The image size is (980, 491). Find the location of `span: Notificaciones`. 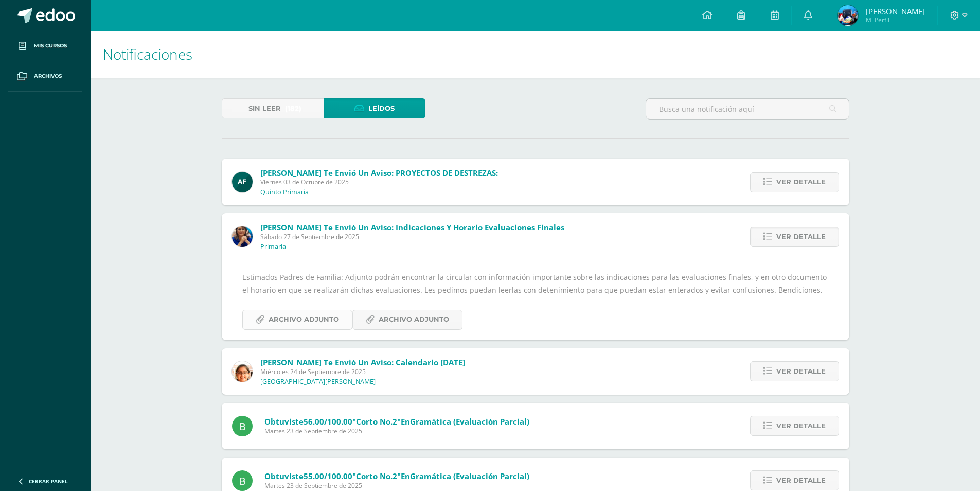

span: Notificaciones is located at coordinates (147, 54).